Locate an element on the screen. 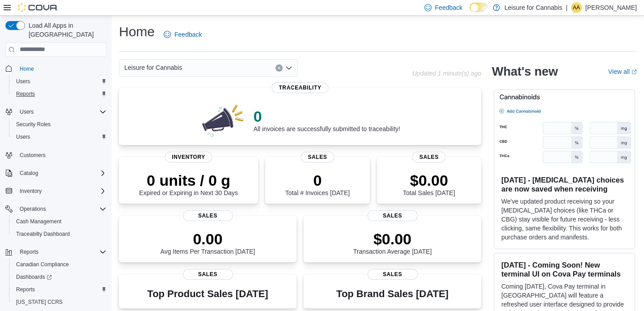  p: Updated 1 minute(s) ago is located at coordinates (447, 73).